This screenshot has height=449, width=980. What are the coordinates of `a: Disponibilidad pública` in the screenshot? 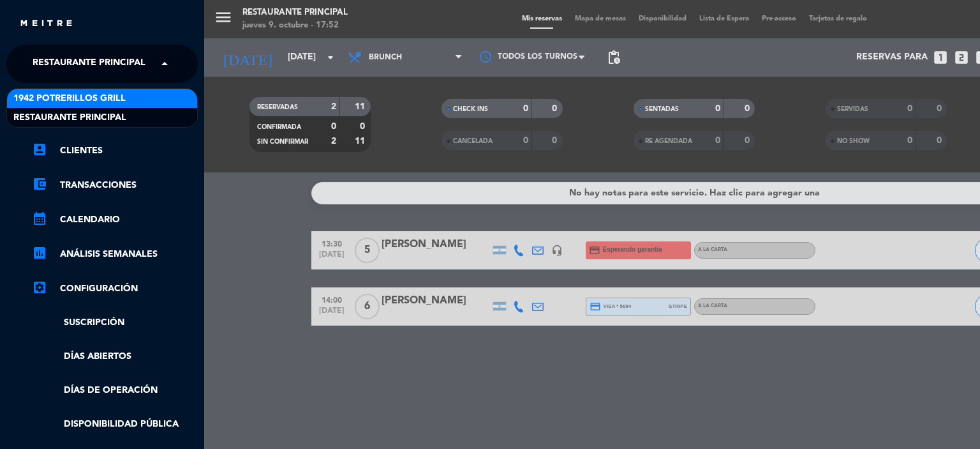 It's located at (115, 424).